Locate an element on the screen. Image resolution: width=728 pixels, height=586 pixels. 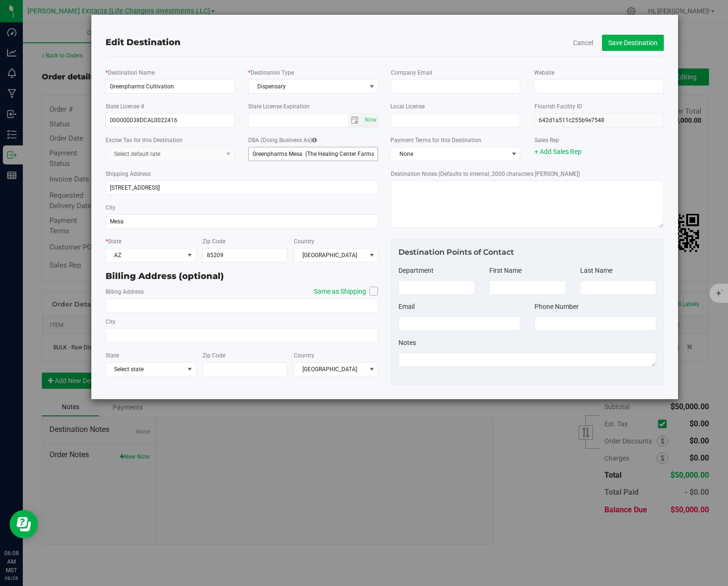
span: Select state is located at coordinates (145, 370).